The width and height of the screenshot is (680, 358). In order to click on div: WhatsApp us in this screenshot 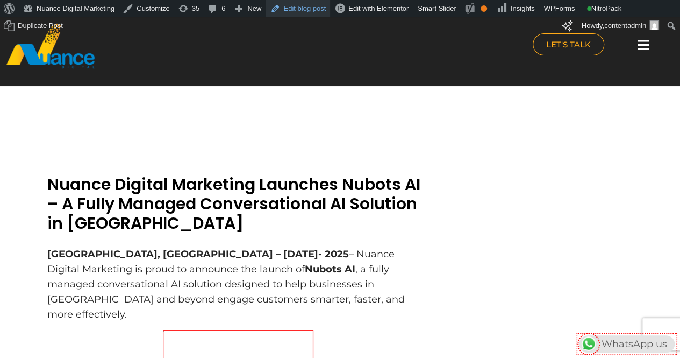, I will do `click(627, 344)`.